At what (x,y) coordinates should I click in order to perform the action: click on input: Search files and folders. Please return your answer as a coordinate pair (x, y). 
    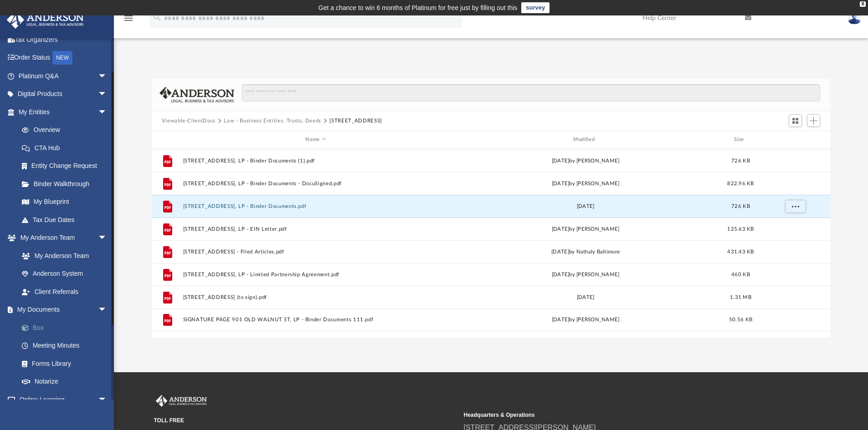
    Looking at the image, I should click on (531, 93).